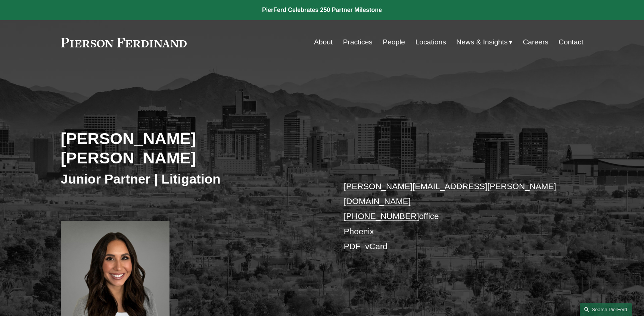 The width and height of the screenshot is (644, 316). I want to click on a: About, so click(323, 42).